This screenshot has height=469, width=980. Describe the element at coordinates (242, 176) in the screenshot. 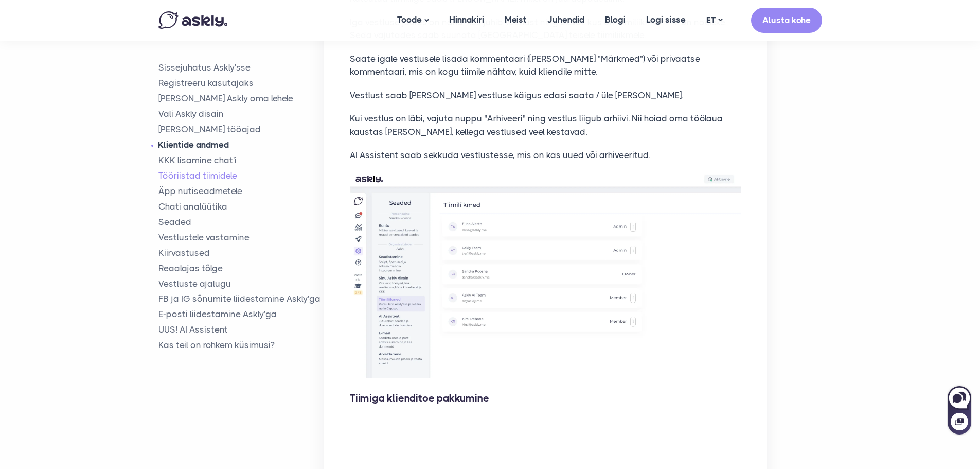

I see `a: Tööriistad tiimidele` at that location.